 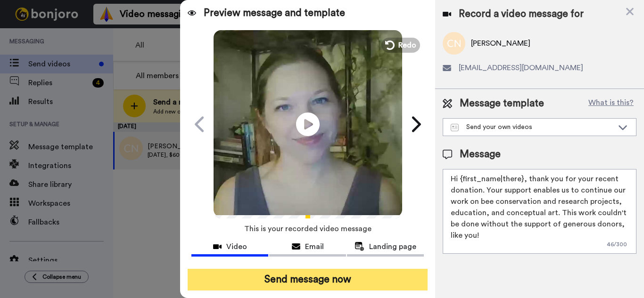 What do you see at coordinates (315, 247) in the screenshot?
I see `span: Email` at bounding box center [315, 247].